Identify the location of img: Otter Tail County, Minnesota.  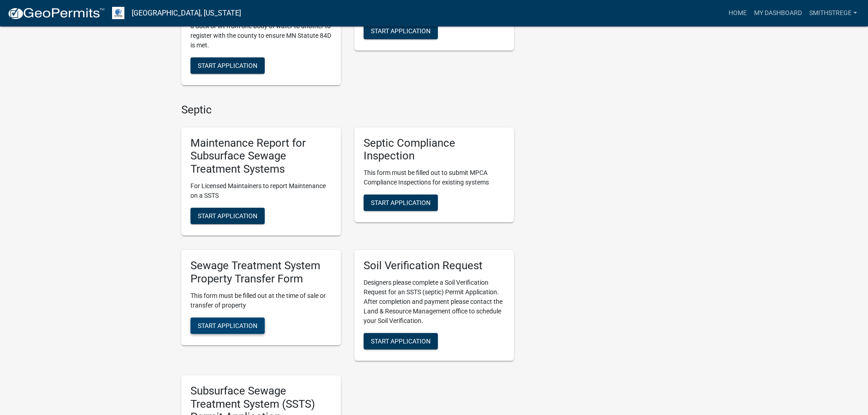
(118, 13).